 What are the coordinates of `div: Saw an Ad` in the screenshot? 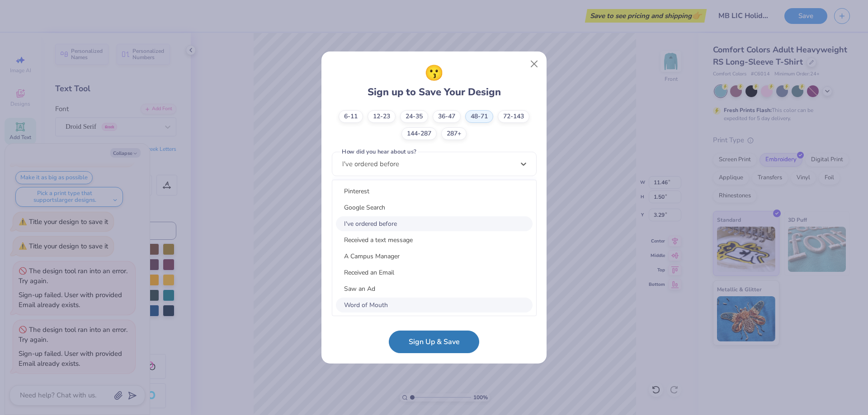 It's located at (434, 289).